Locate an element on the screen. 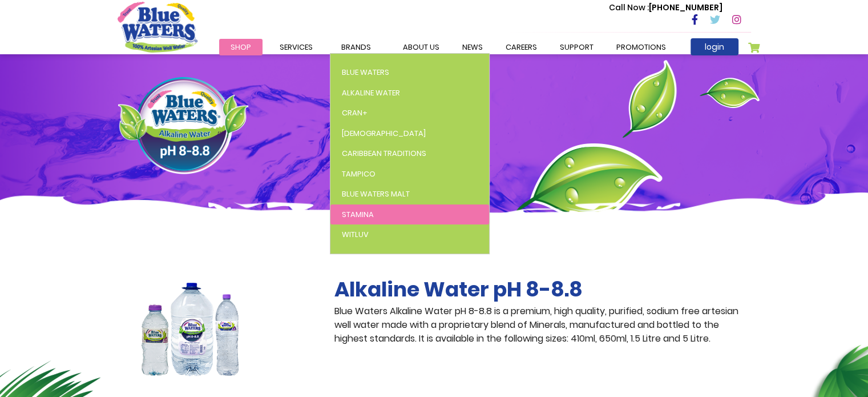 Image resolution: width=868 pixels, height=397 pixels. a: support is located at coordinates (576, 47).